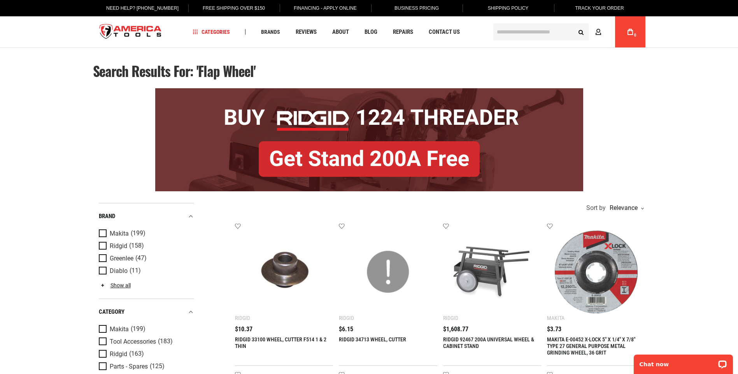  Describe the element at coordinates (146, 246) in the screenshot. I see `a: Ridgid (158)` at that location.